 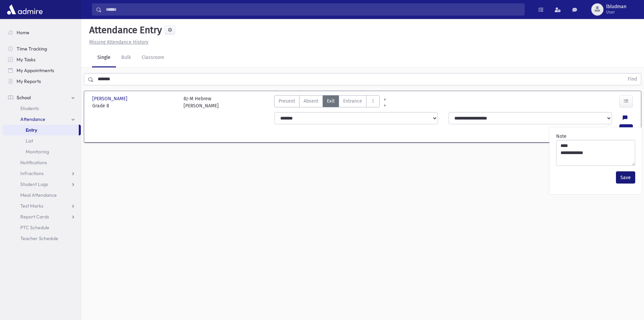 What do you see at coordinates (313, 9) in the screenshot?
I see `input: Search` at bounding box center [313, 9].